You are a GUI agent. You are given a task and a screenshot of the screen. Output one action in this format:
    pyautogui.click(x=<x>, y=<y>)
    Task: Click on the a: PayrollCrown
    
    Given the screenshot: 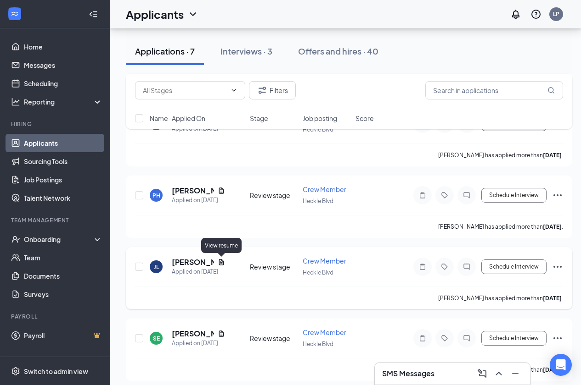 What is the action you would take?
    pyautogui.click(x=63, y=336)
    